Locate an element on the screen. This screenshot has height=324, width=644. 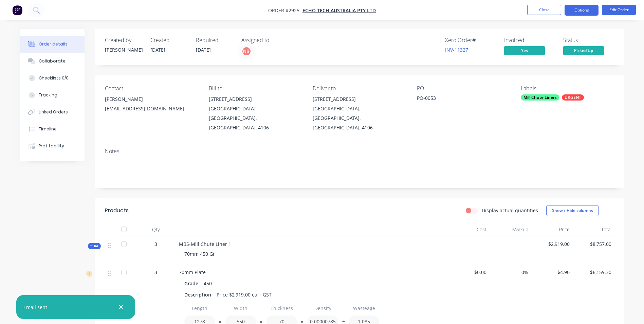
button: Collaborate is located at coordinates (52, 61).